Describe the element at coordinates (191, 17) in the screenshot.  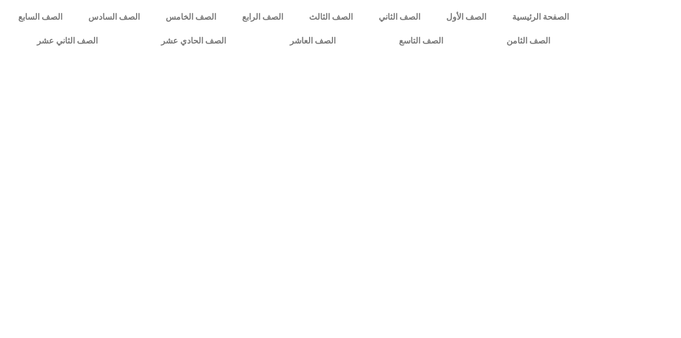
I see `a: الصف الخامس` at that location.